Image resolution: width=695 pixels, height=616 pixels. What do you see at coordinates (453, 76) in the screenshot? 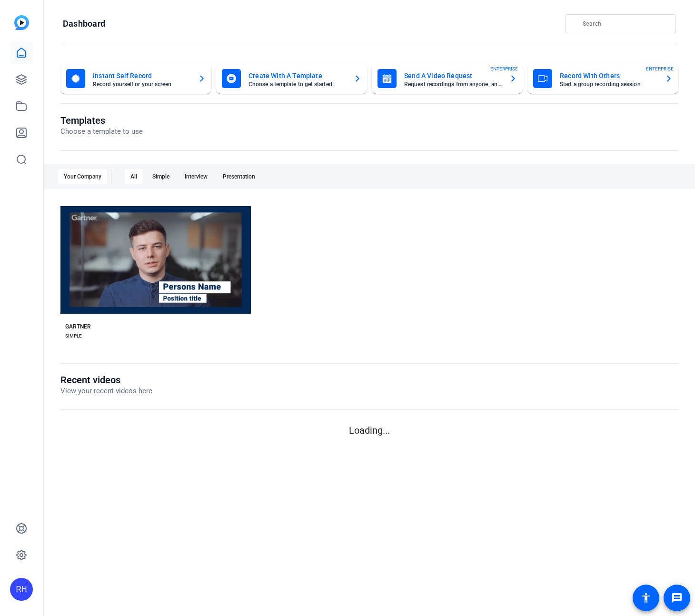
I see `mat-card-title: Send A Video Request` at bounding box center [453, 76].